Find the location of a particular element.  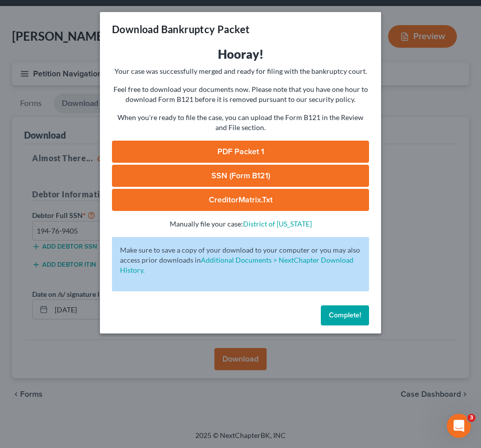

h3: Download Bankruptcy Packet is located at coordinates (181, 29).